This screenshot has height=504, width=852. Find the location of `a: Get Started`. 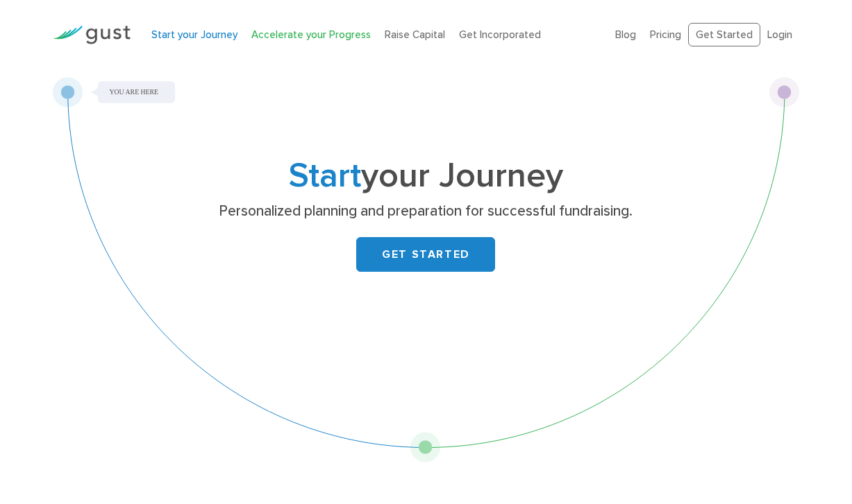

a: Get Started is located at coordinates (724, 35).